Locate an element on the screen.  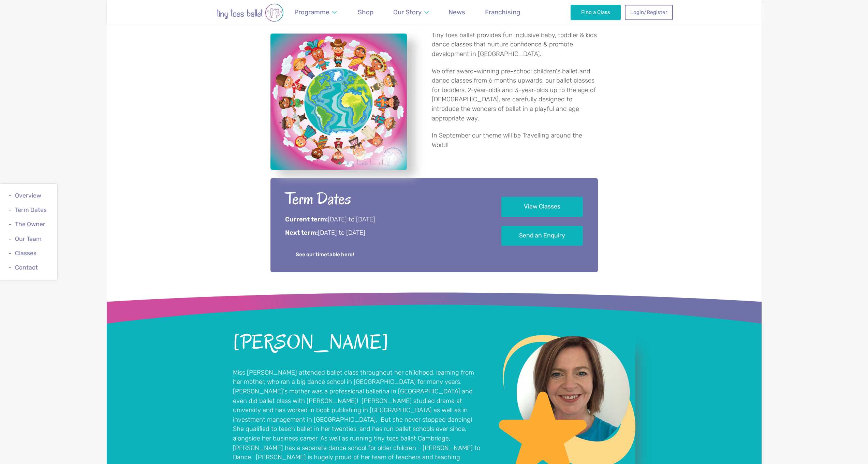
img: tiny toes ballet is located at coordinates (250, 12).